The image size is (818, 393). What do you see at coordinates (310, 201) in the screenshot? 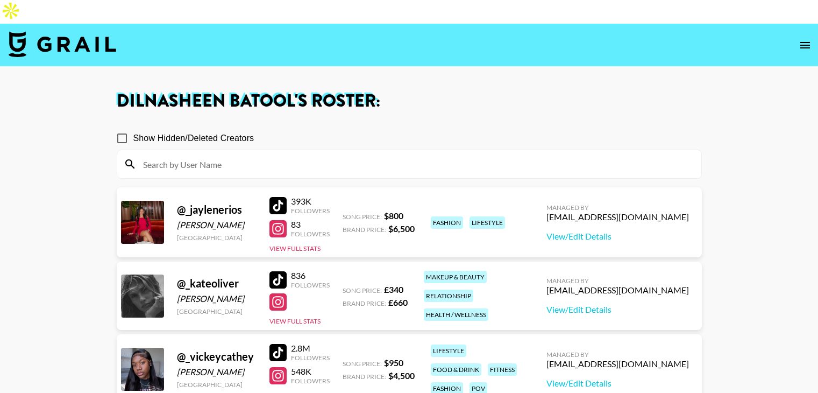
I see `div: 393K` at bounding box center [310, 201].